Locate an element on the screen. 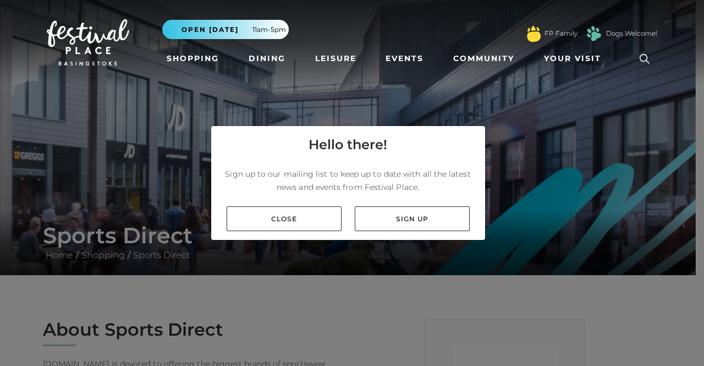 This screenshot has height=366, width=704. a: Community is located at coordinates (484, 58).